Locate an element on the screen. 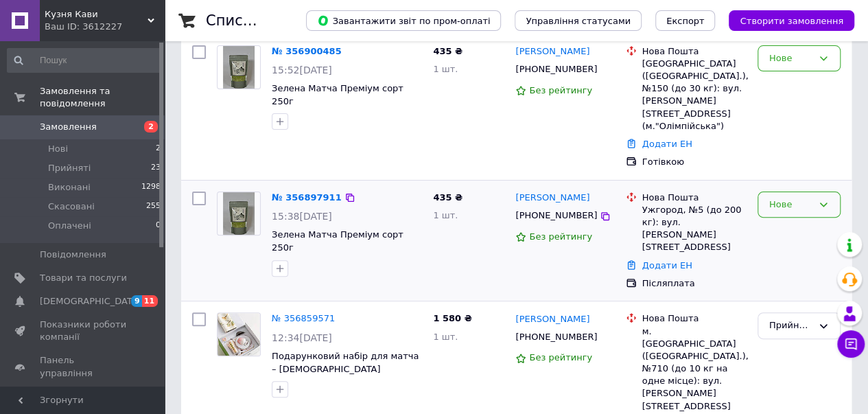  button: Створити замовлення is located at coordinates (791, 21).